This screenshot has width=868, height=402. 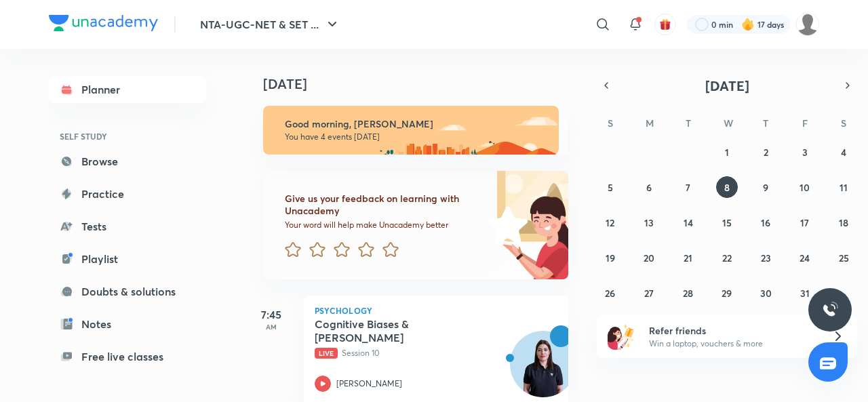 I want to click on abbr: Thursday, so click(x=765, y=123).